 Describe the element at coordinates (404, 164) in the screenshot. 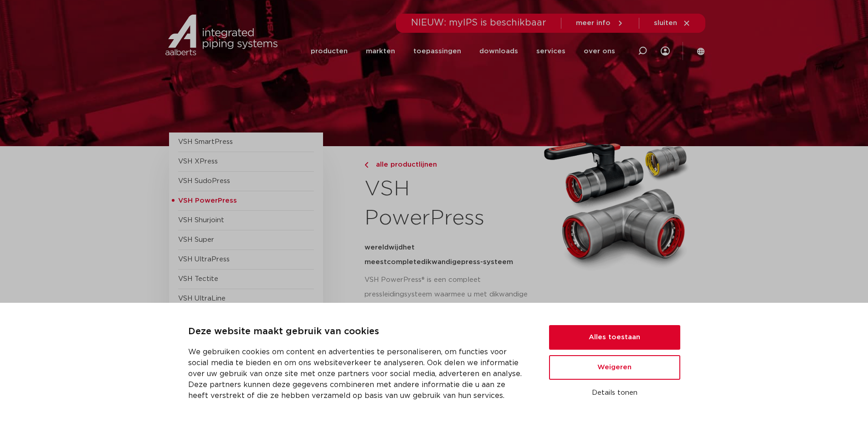

I see `span: alle productlijnen` at that location.